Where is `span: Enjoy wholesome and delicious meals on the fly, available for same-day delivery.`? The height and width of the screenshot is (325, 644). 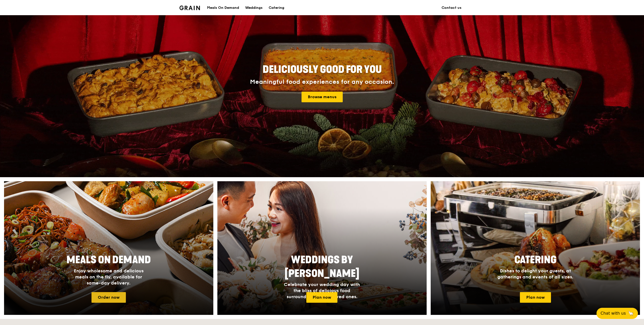
span: Enjoy wholesome and delicious meals on the fly, available for same-day delivery. is located at coordinates (109, 277).